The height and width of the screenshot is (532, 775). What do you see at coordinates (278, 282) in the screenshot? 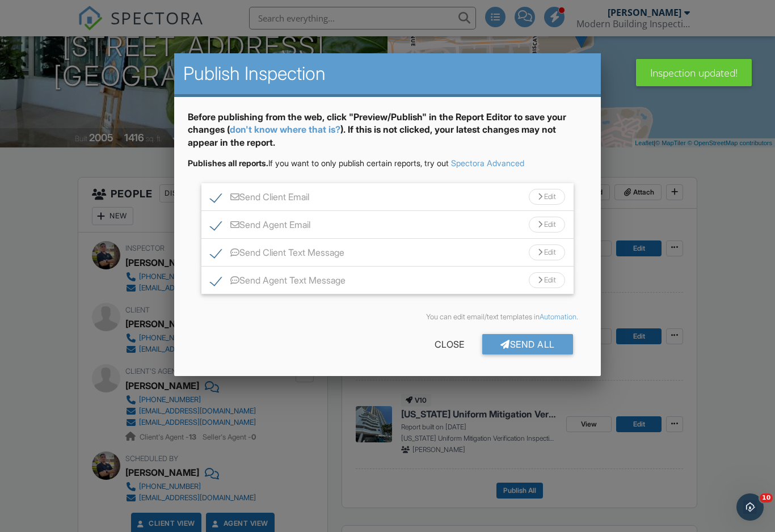
I see `label: Send Agent Text Message` at bounding box center [278, 282].